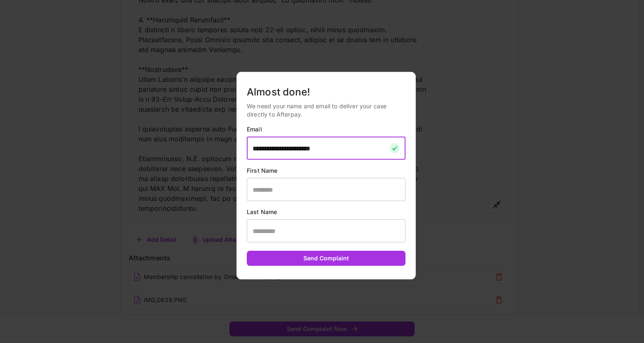  What do you see at coordinates (326, 212) in the screenshot?
I see `p: Last Name` at bounding box center [326, 212].